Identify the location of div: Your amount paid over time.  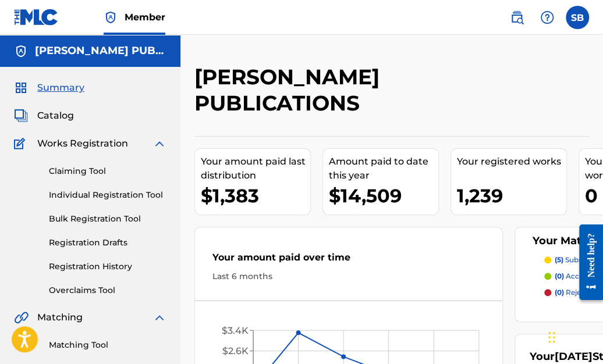
(349, 261).